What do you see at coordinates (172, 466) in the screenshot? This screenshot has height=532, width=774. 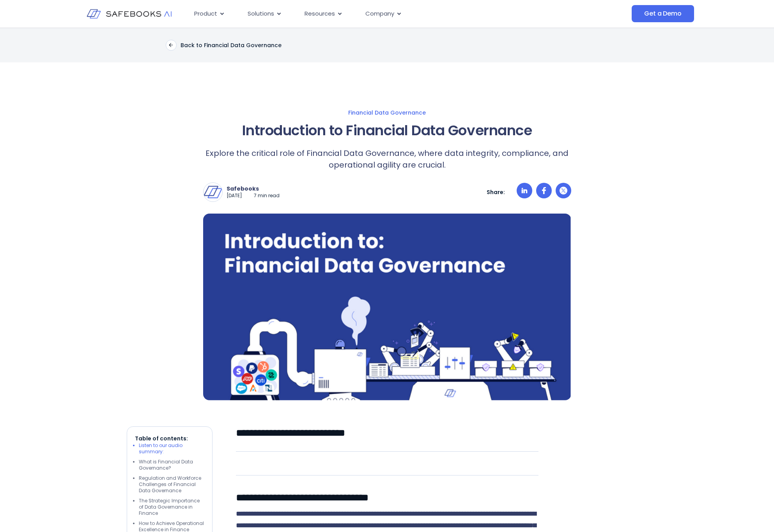 I see `li: What is Financial Data Governance?` at bounding box center [172, 466].